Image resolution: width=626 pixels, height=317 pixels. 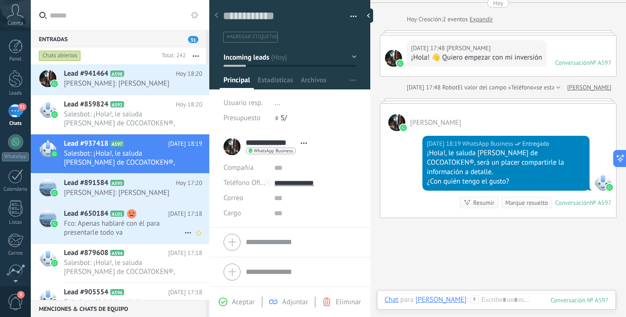 What do you see at coordinates (295, 302) in the screenshot?
I see `span: Adjuntar` at bounding box center [295, 302].